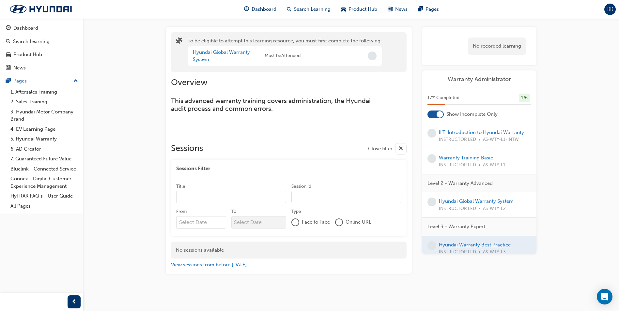 This screenshot has height=311, width=619. Describe the element at coordinates (41, 48) in the screenshot. I see `button: DashboardSearch LearningProduct HubNews` at that location.